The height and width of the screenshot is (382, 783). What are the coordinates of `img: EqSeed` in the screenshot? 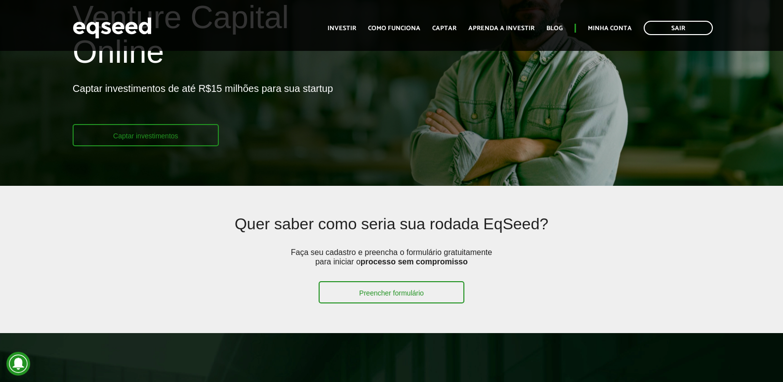 It's located at (112, 28).